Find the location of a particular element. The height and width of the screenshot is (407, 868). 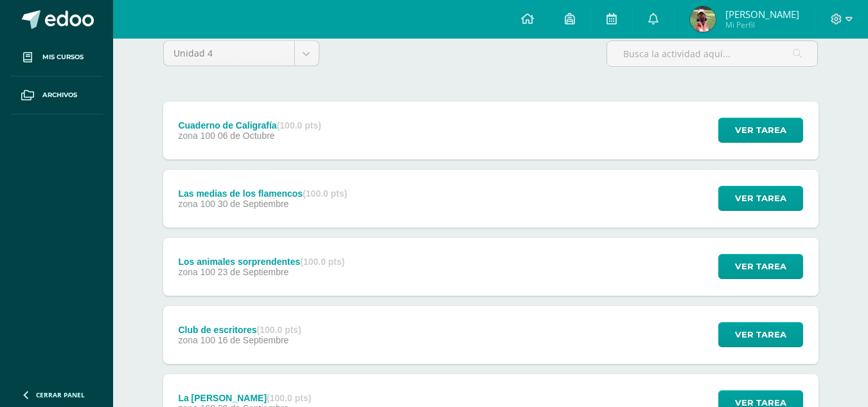

div: Club de escritores is located at coordinates (239, 329).